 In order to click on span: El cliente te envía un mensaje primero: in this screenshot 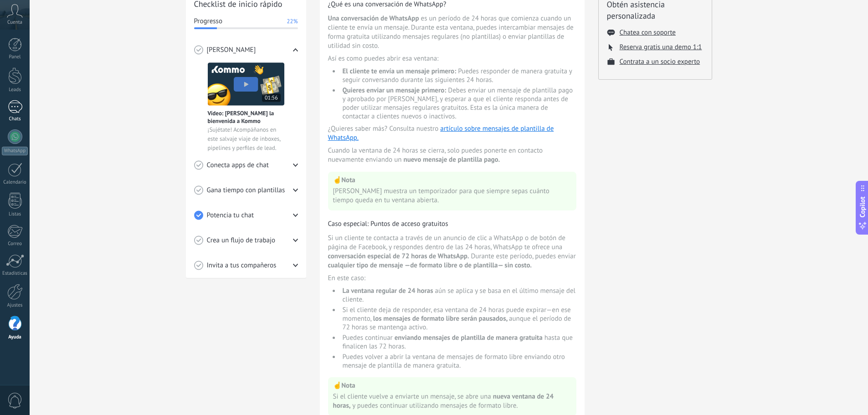, I will do `click(400, 71)`.